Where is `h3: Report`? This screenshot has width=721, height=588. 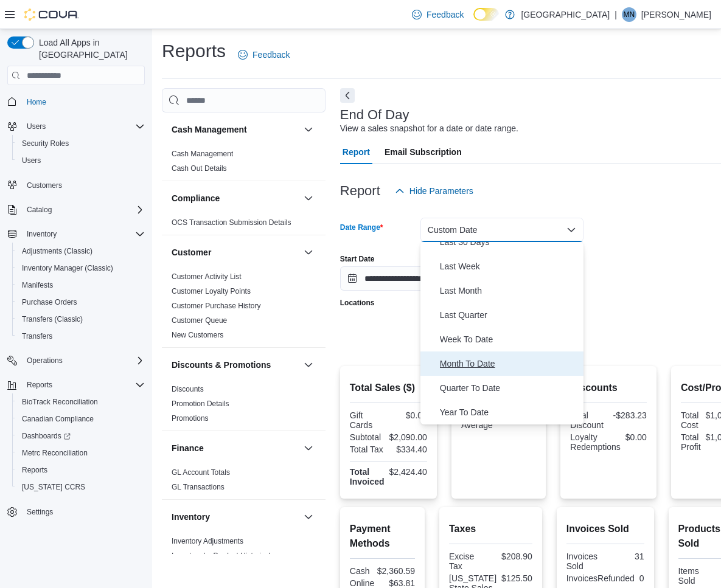
h3: Report is located at coordinates (360, 191).